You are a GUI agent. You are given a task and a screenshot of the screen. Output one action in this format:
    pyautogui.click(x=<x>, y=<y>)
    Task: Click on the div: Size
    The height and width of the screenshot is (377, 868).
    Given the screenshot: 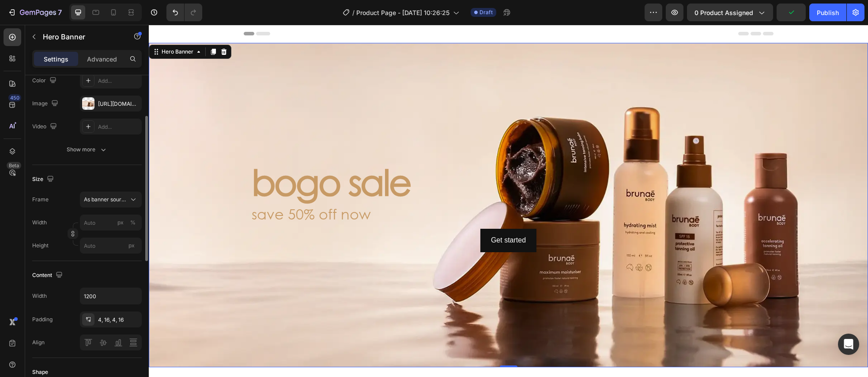 What is the action you would take?
    pyautogui.click(x=43, y=179)
    